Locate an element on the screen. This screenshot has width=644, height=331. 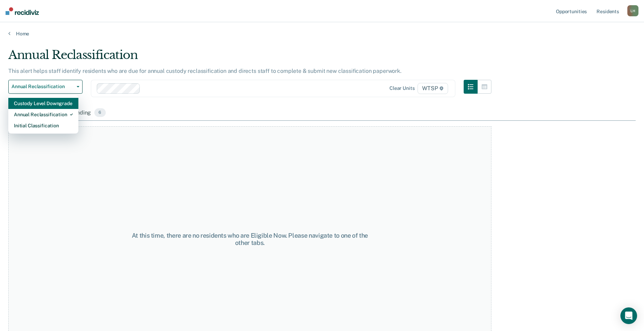
button: LH is located at coordinates (633, 11).